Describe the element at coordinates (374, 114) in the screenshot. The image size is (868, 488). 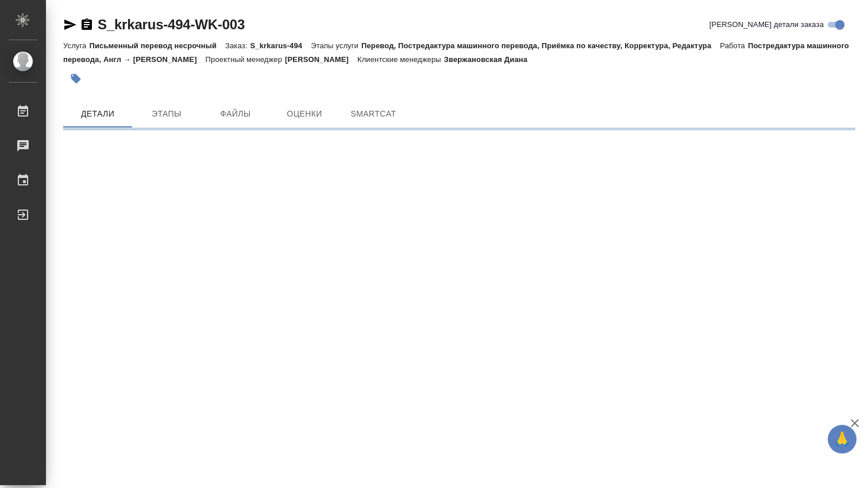
I see `span: SmartCat` at that location.